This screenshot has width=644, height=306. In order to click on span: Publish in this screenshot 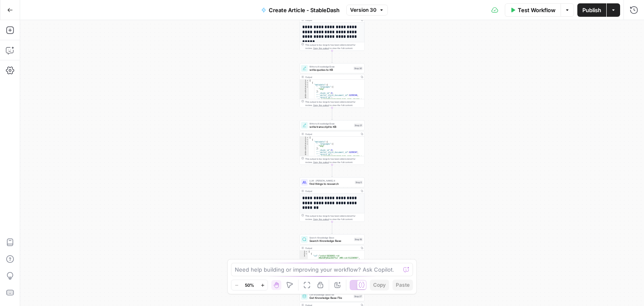, I will do `click(591, 10)`.